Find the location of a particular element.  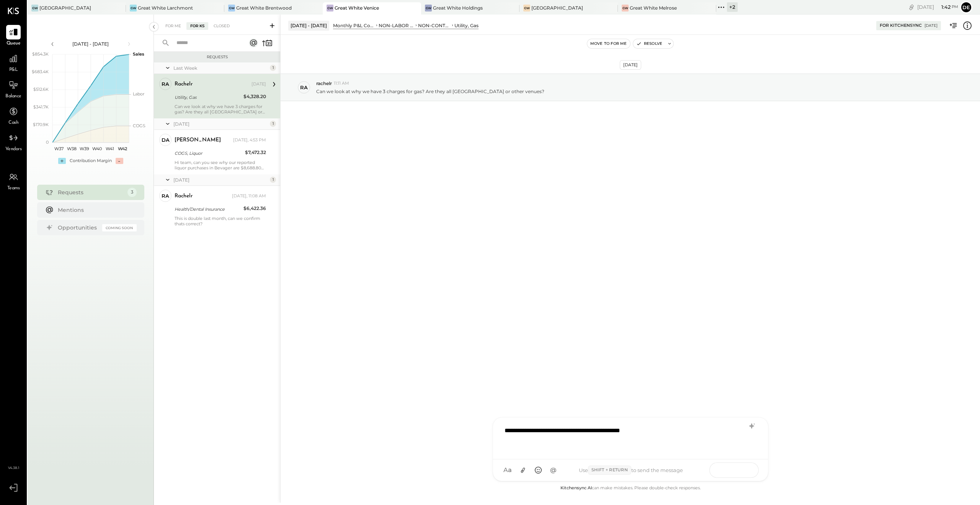

div: Monthly P&L Comparison is located at coordinates (354, 25).